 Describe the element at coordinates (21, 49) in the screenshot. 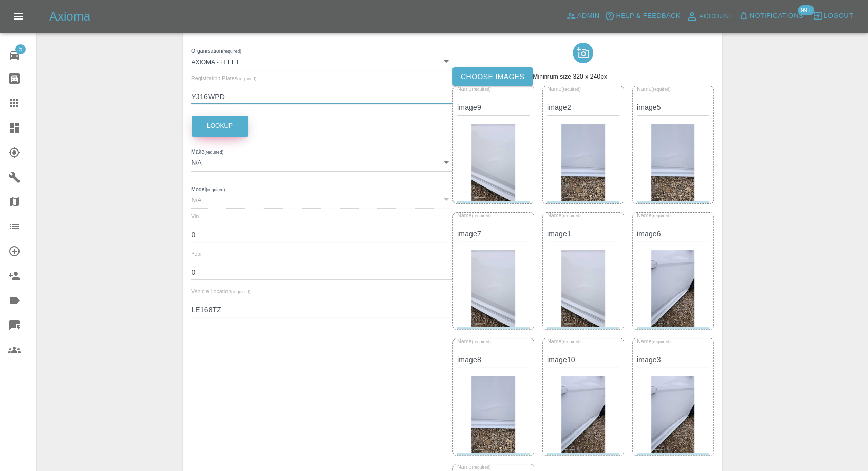

I see `span: 5` at that location.